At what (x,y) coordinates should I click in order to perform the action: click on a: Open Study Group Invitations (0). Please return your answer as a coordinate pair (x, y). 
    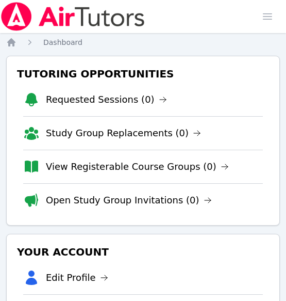
    Looking at the image, I should click on (129, 200).